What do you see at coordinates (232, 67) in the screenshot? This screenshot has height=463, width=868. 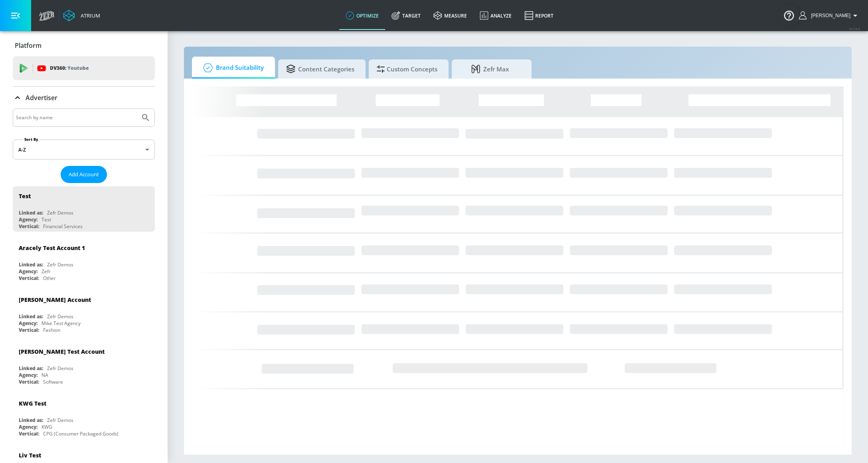 I see `span: Brand Suitability` at bounding box center [232, 67].